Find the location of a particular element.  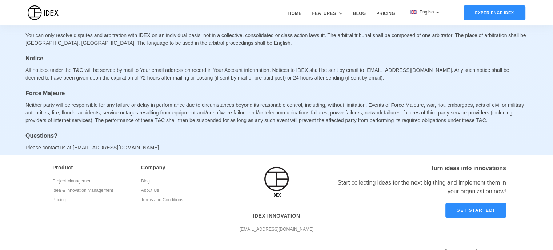

a: Terms and Conditions is located at coordinates (180, 201).